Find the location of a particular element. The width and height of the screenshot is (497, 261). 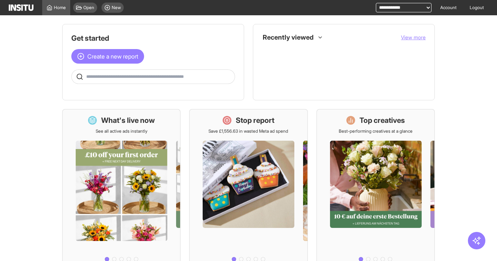

img: Logo is located at coordinates (21, 8).